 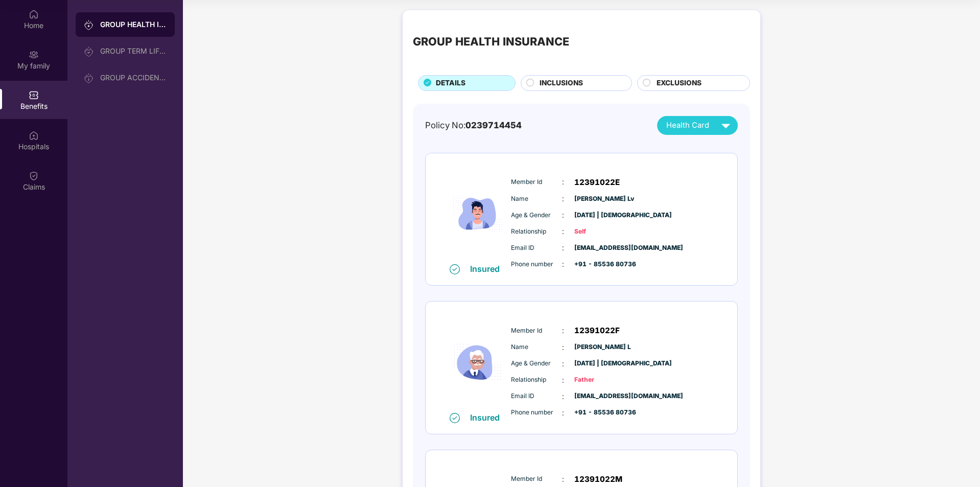 I want to click on span: 0239714454, so click(x=493, y=125).